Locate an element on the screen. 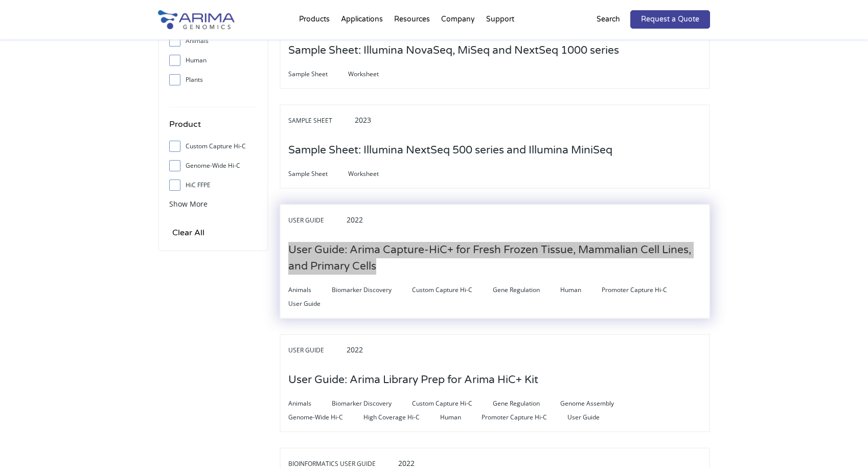 The height and width of the screenshot is (468, 868). span: 2023 is located at coordinates (363, 120).